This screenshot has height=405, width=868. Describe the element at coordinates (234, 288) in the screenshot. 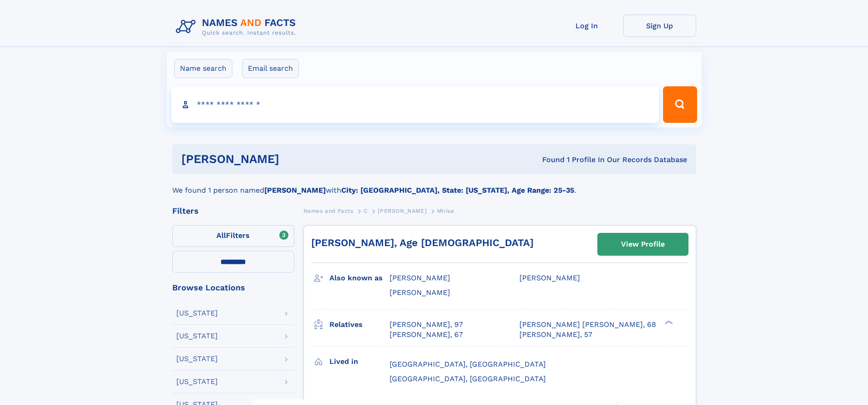

I see `div: Browse Locations` at that location.